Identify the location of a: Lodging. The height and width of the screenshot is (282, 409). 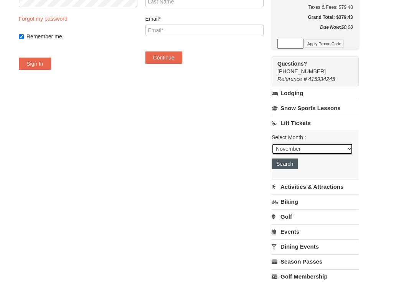
(315, 93).